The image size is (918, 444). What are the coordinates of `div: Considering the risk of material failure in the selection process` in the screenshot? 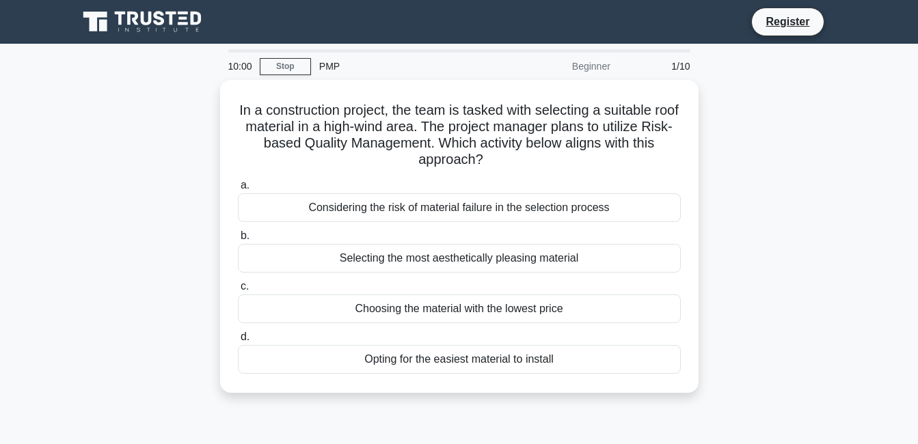 It's located at (460, 208).